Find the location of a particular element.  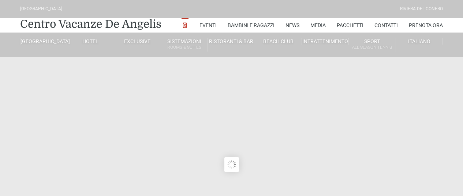

small: All Season Tennis is located at coordinates (372, 47).